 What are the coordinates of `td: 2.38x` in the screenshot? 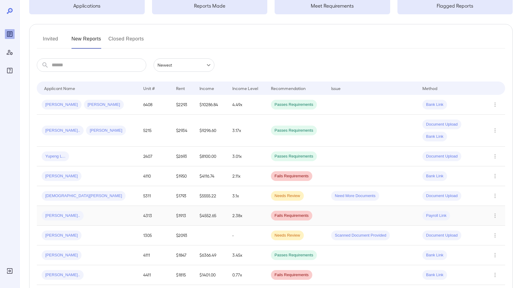 It's located at (246, 215).